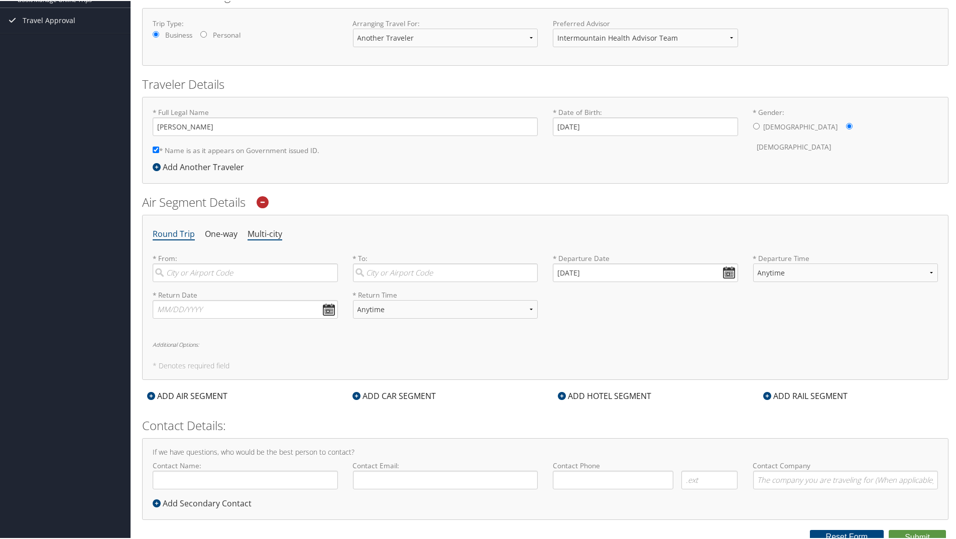 This screenshot has width=956, height=539. What do you see at coordinates (445, 474) in the screenshot?
I see `label: Contact Email:` at bounding box center [445, 474].